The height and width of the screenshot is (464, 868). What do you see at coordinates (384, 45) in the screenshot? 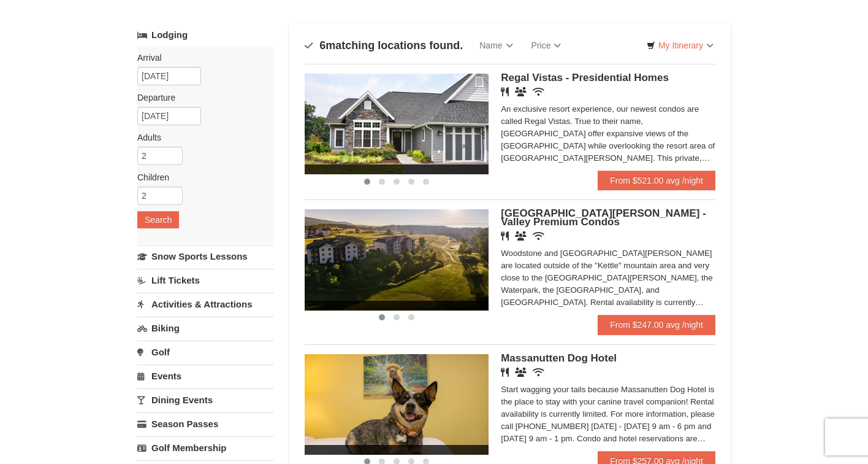
I see `h4: matching locations found.` at bounding box center [384, 45].